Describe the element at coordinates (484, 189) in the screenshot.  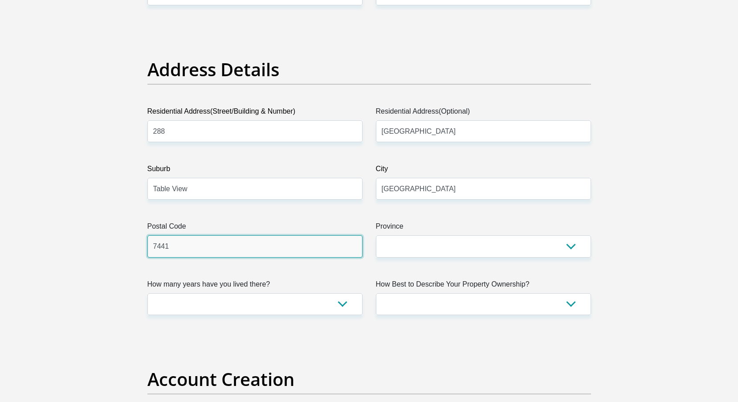
I see `input: City` at that location.